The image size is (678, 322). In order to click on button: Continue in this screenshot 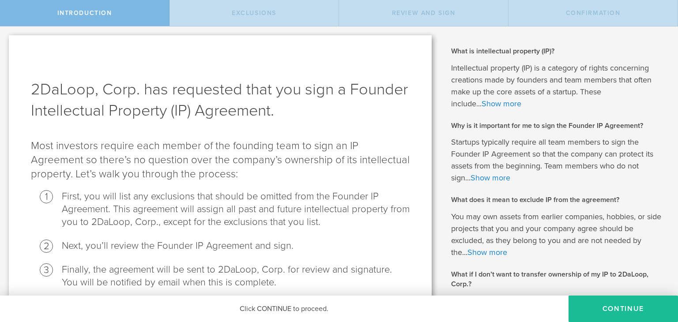, I will do `click(623, 309)`.